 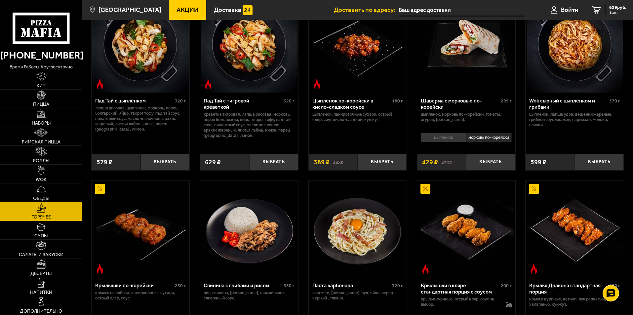 What do you see at coordinates (41, 274) in the screenshot?
I see `span: Десерты` at bounding box center [41, 274].